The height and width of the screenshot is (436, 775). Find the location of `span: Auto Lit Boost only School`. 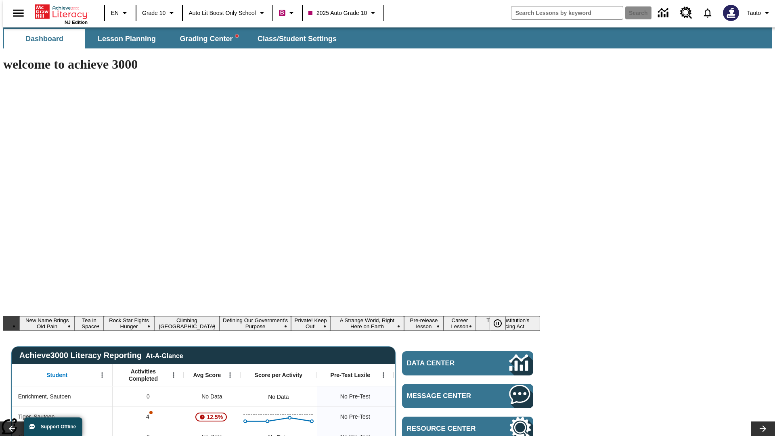

span: Auto Lit Boost only School is located at coordinates (222, 13).